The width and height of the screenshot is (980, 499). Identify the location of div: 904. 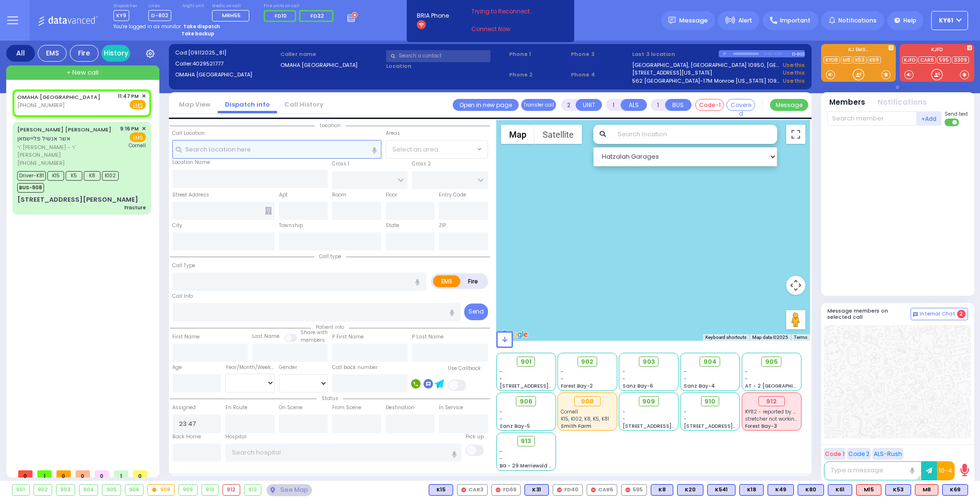
(88, 490).